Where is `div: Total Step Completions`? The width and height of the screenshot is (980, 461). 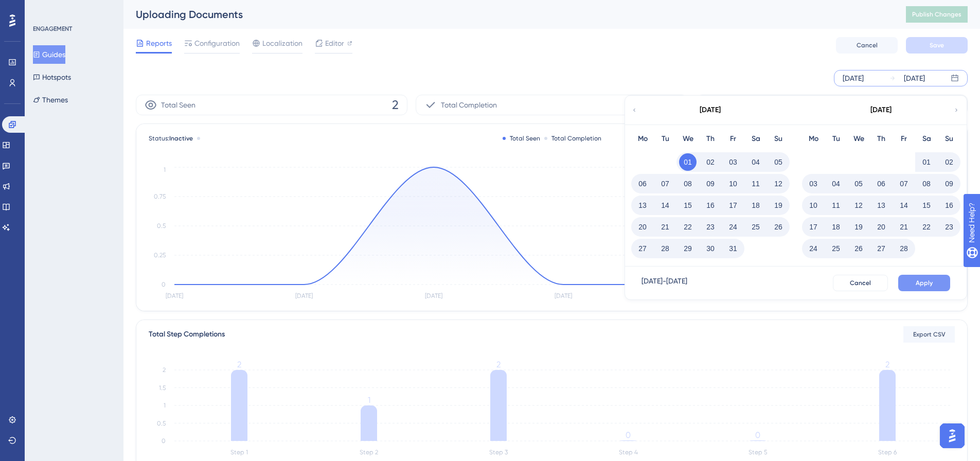
div: Total Step Completions is located at coordinates (187, 335).